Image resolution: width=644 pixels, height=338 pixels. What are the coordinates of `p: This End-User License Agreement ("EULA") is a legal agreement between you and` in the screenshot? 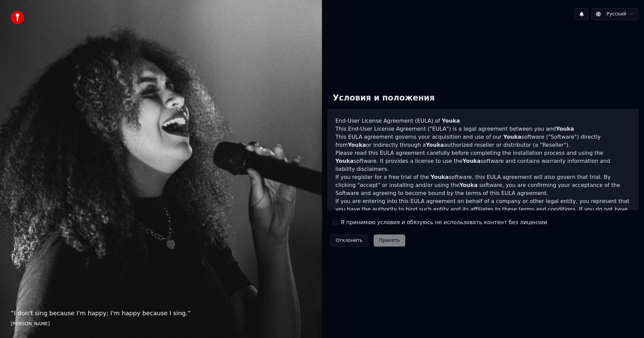 It's located at (483, 129).